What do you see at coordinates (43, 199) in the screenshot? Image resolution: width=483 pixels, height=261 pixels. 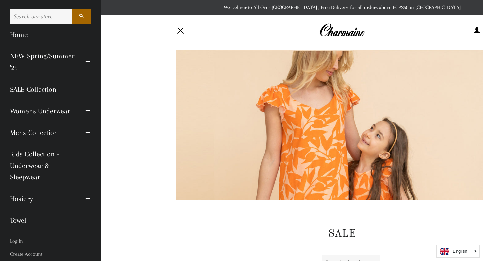 I see `a: Hosiery` at bounding box center [43, 199].